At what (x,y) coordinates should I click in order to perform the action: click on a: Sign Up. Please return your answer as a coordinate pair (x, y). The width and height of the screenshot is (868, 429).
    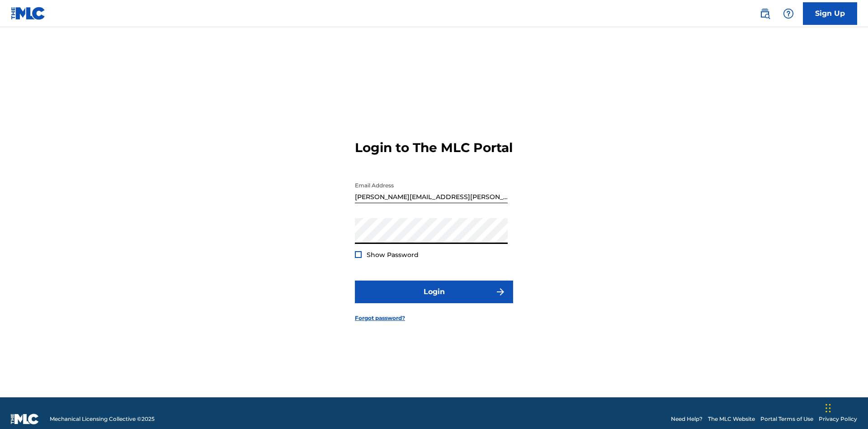
    Looking at the image, I should click on (830, 14).